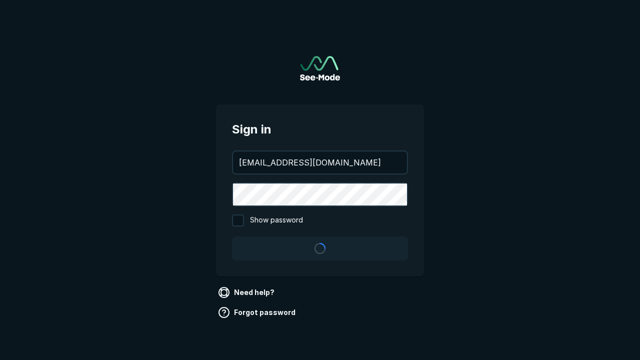 This screenshot has height=360, width=640. Describe the element at coordinates (257, 312) in the screenshot. I see `a: Forgot password` at that location.